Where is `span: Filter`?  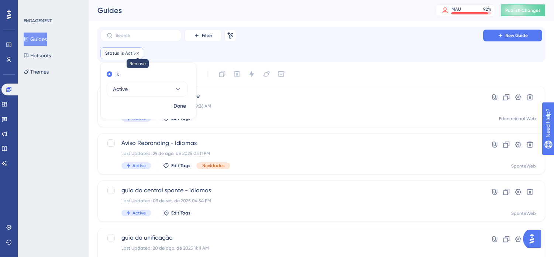 span: Filter is located at coordinates (207, 35).